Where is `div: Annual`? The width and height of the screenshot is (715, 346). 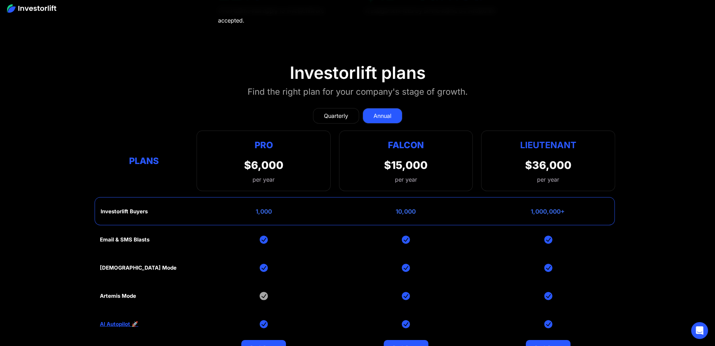 div: Annual is located at coordinates (382, 116).